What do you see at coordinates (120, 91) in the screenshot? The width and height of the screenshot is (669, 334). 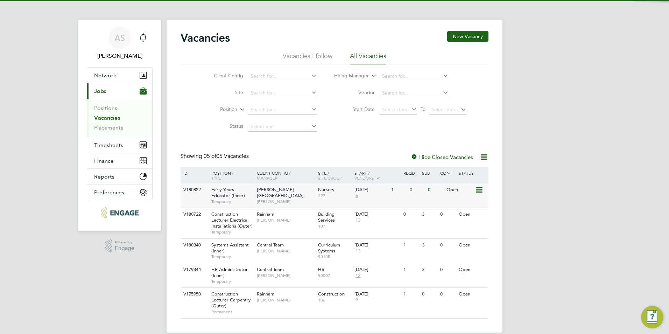 I see `button: Jobs` at bounding box center [120, 91].